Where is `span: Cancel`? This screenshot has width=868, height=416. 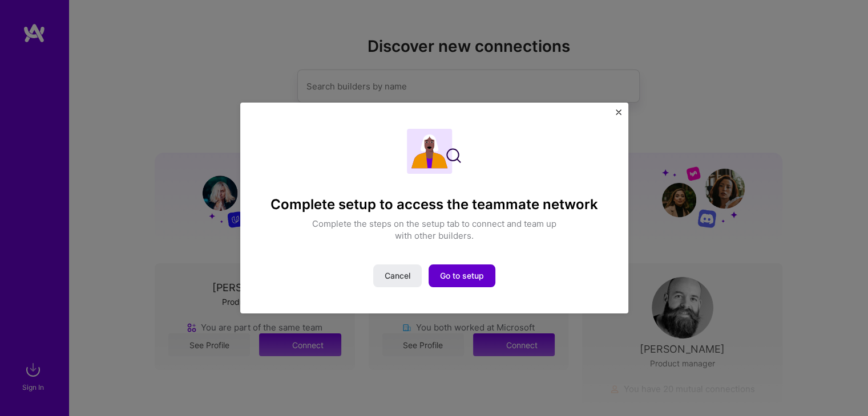
span: Cancel is located at coordinates (397, 276).